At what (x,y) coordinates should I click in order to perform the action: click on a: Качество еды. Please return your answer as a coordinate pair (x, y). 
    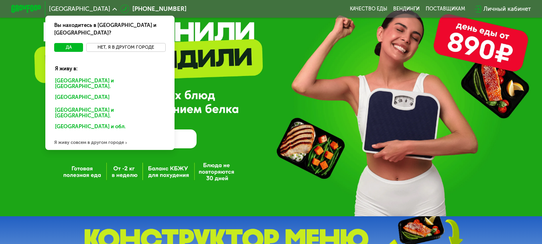
    Looking at the image, I should click on (368, 9).